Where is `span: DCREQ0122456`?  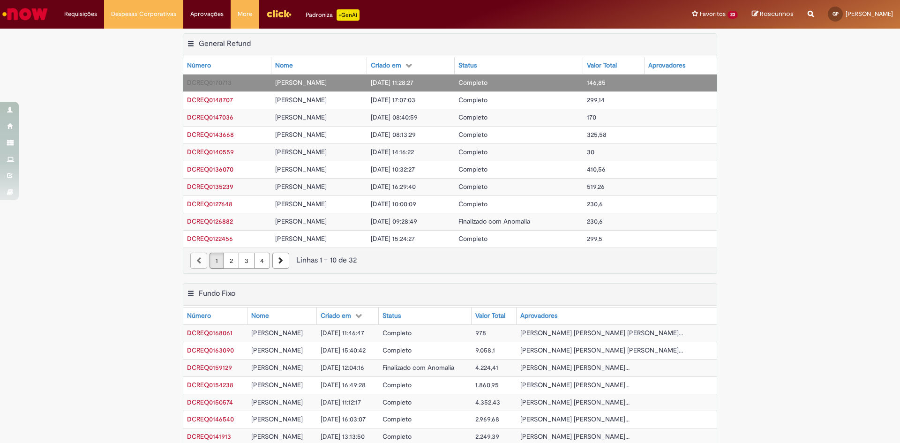 span: DCREQ0122456 is located at coordinates (210, 239).